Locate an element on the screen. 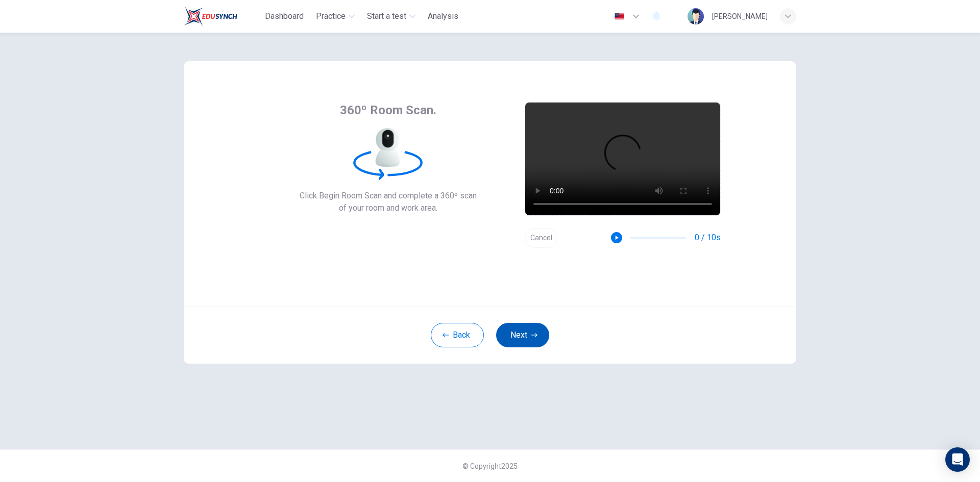 This screenshot has width=980, height=482. img: Profile picture is located at coordinates (696, 16).